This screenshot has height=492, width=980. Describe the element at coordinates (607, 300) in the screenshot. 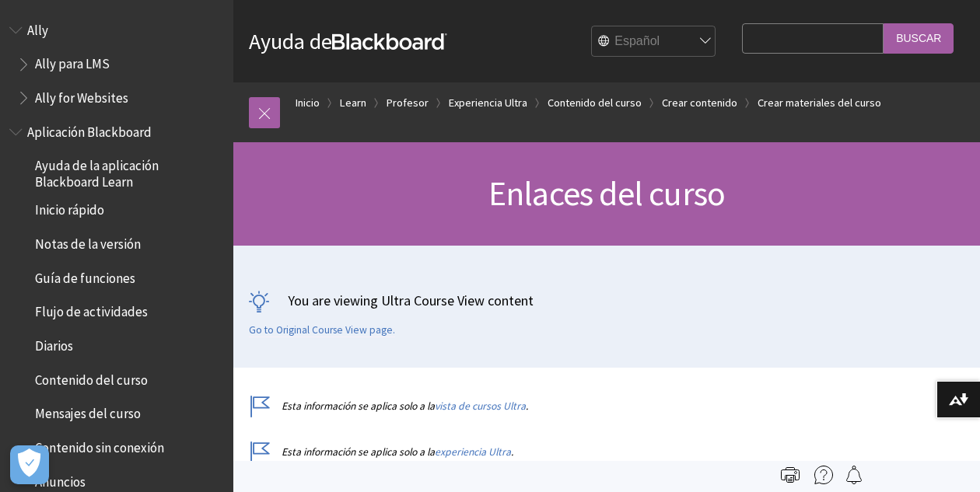

I see `p: You are viewing Ultra Course View content` at that location.